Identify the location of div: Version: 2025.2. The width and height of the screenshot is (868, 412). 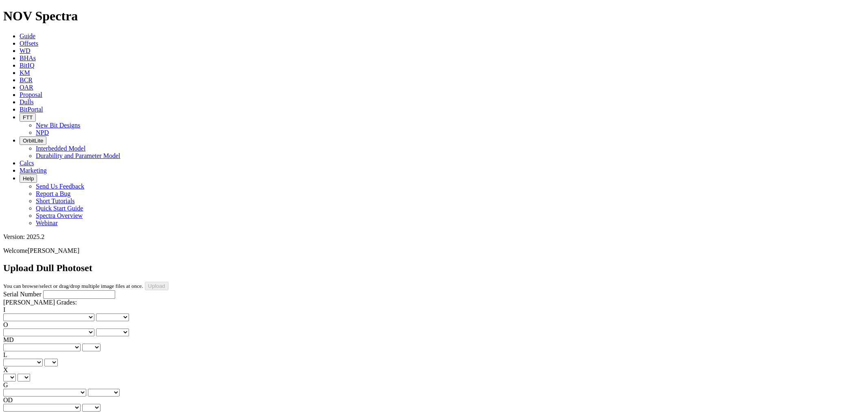
(434, 237).